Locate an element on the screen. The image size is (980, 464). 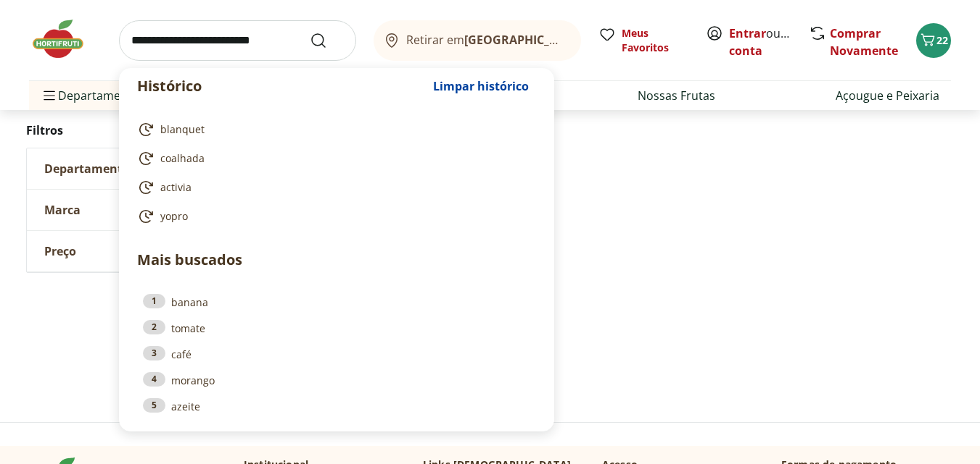
button: Menu is located at coordinates (49, 96).